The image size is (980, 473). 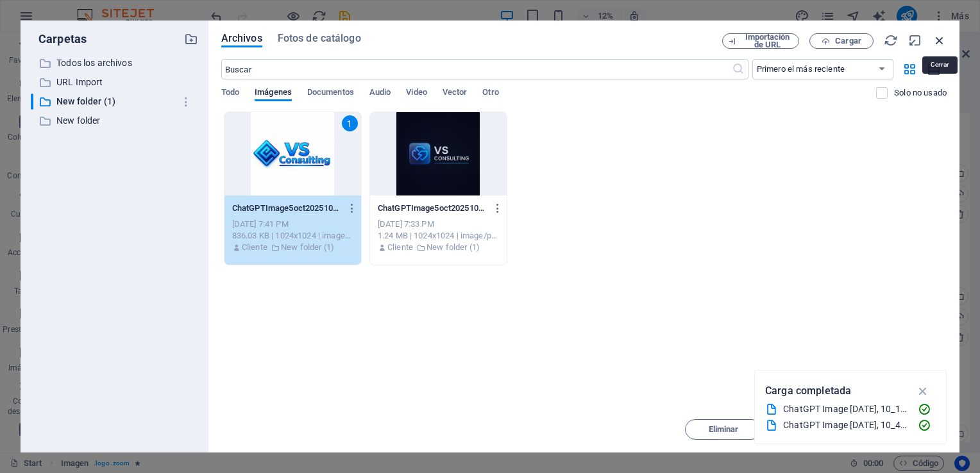 What do you see at coordinates (286, 208) in the screenshot?
I see `p: ChatGPTImage5oct202510_41_09a.m.-66HzIbO3CxMR9chJuZ1Jxw.png` at bounding box center [286, 208].